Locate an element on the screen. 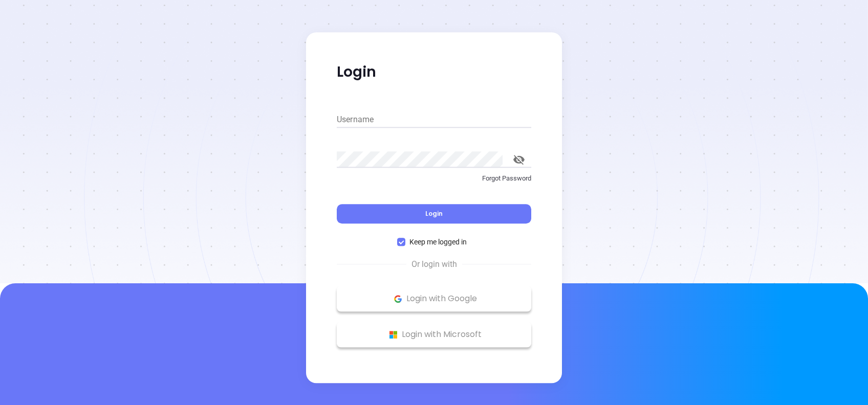 The height and width of the screenshot is (405, 868). span: Keep me logged in is located at coordinates (438, 242).